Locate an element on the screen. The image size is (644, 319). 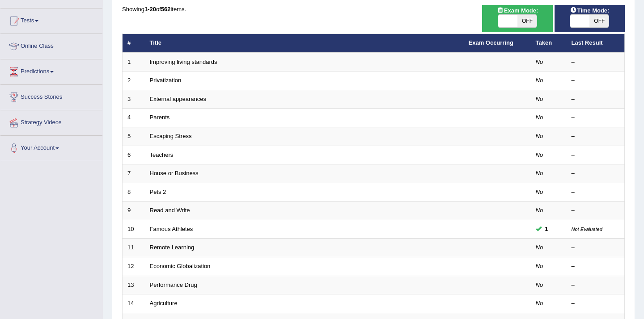
td: 2 is located at coordinates (134, 81).